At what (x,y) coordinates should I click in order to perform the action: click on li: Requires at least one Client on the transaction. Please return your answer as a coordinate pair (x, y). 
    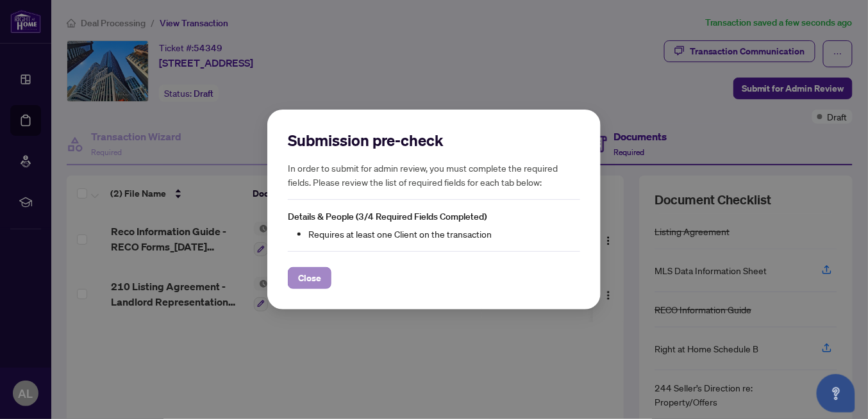
    Looking at the image, I should click on (444, 234).